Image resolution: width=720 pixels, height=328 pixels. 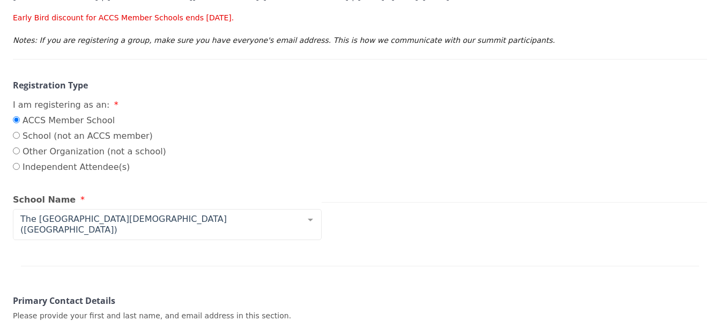 I want to click on p: Please provide your first and last name, and email address in this section., so click(x=167, y=316).